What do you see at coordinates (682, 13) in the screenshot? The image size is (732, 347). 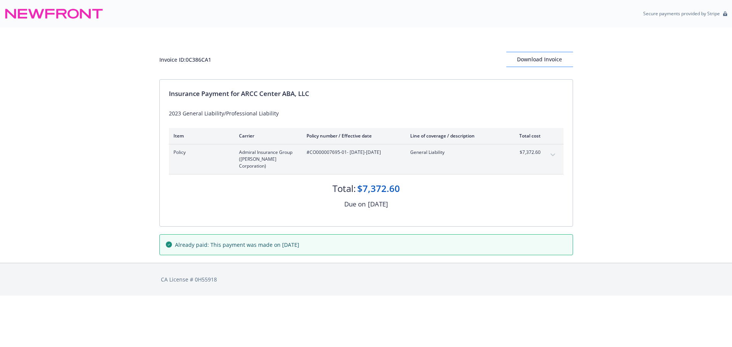 I see `p: Secure payments provided by Stripe` at bounding box center [682, 13].